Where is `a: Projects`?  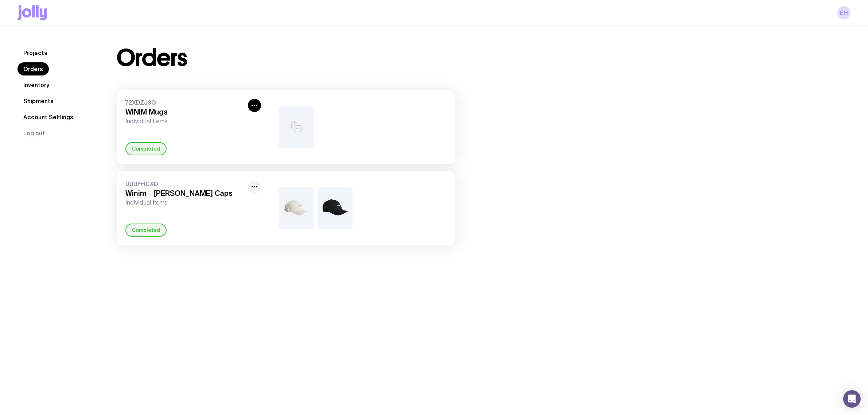 a: Projects is located at coordinates (36, 53).